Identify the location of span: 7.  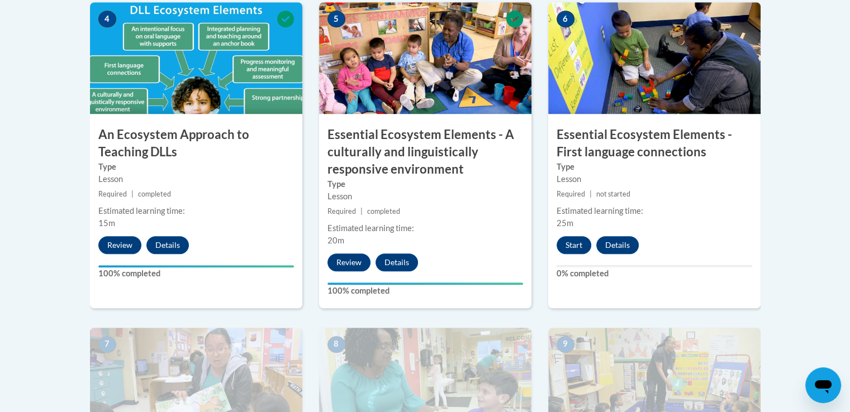
(107, 345).